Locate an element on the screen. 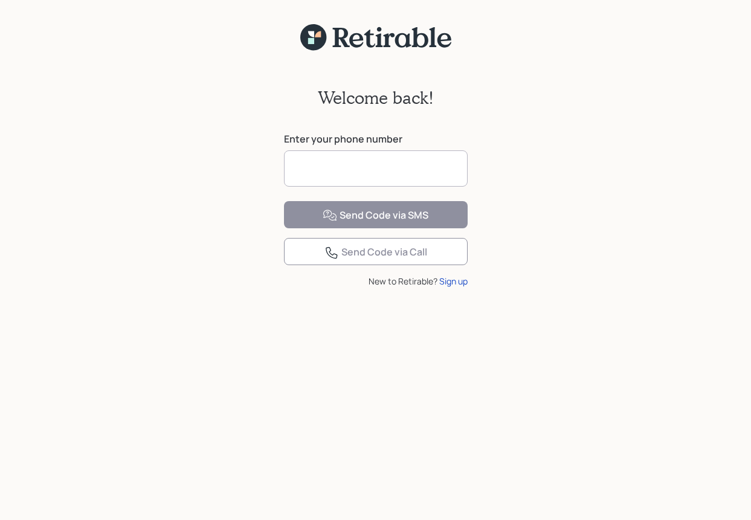 The height and width of the screenshot is (520, 751). button: Send Code via SMS is located at coordinates (376, 214).